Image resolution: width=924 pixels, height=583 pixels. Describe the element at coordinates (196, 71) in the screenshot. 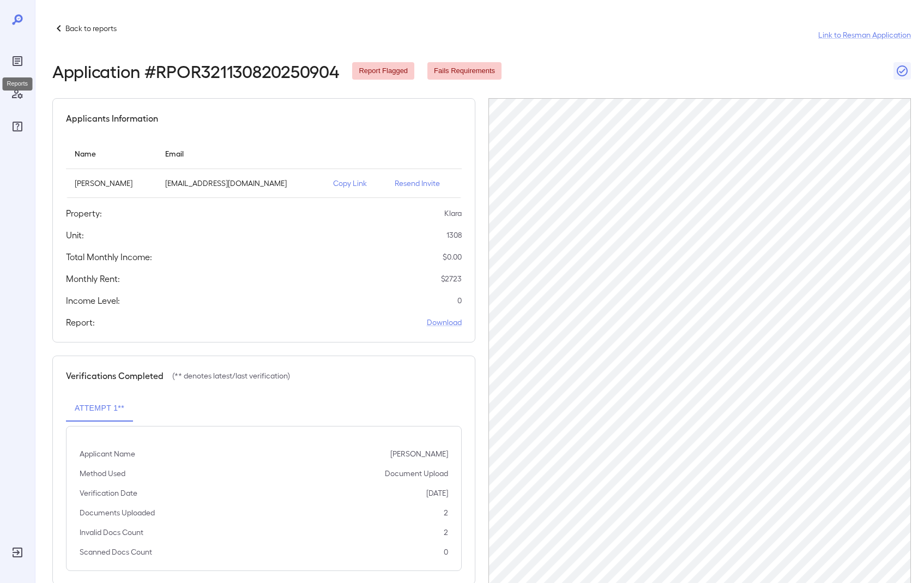

I see `h2: Application # RPOR321130820250904` at that location.